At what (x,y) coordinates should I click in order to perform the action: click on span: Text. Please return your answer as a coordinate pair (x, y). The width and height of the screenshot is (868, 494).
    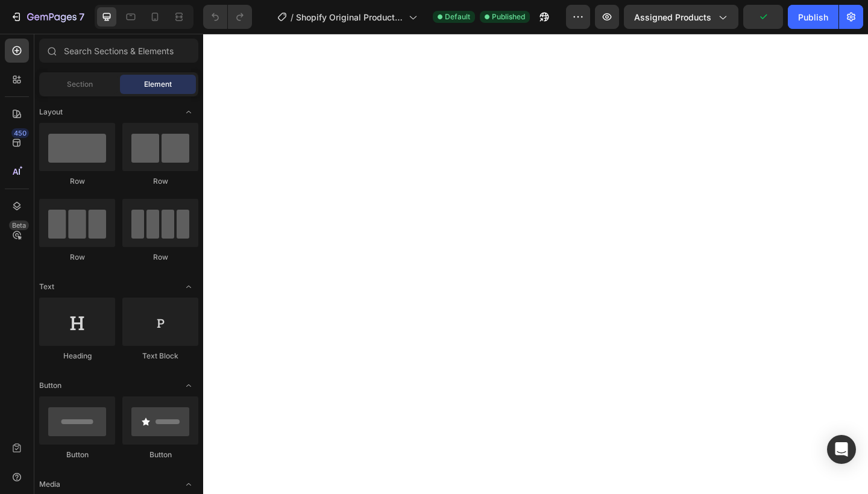
    Looking at the image, I should click on (47, 287).